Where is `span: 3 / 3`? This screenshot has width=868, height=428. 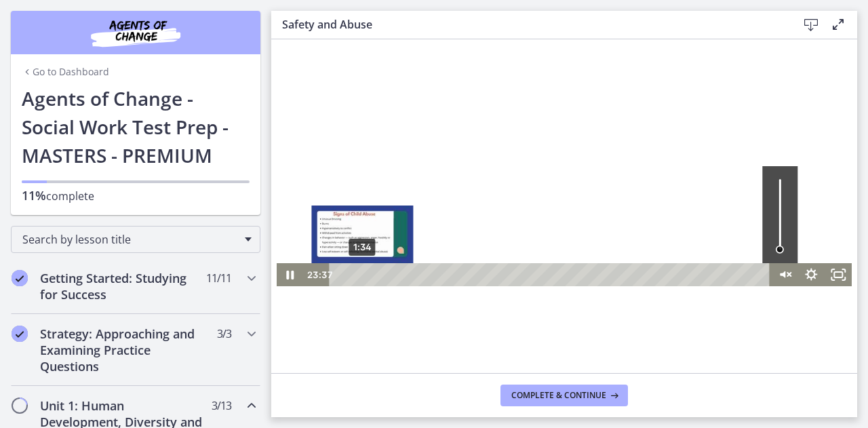 span: 3 / 3 is located at coordinates (223, 334).